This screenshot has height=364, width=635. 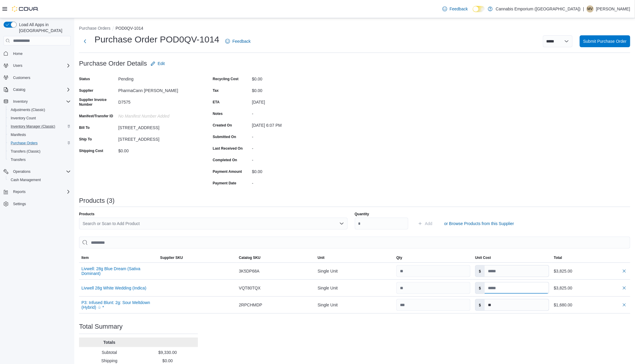 What do you see at coordinates (18, 160) in the screenshot?
I see `a: Transfers` at bounding box center [18, 160].